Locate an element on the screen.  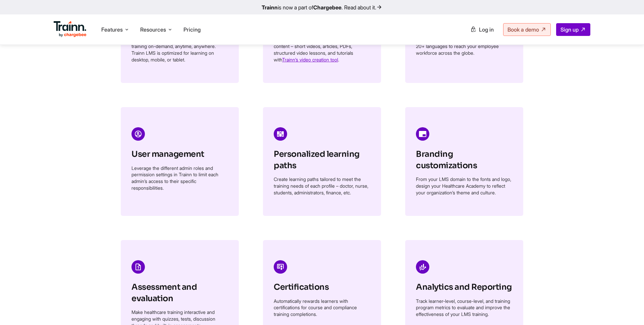
h6: Analytics and Reporting is located at coordinates (464, 288).